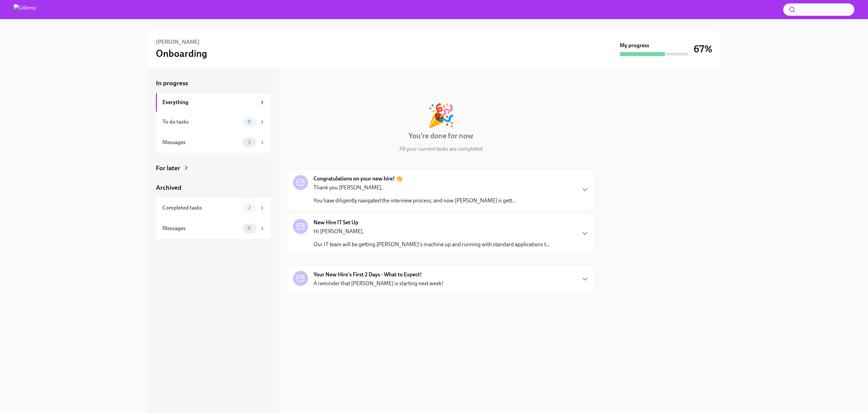 This screenshot has height=413, width=868. What do you see at coordinates (201, 207) in the screenshot?
I see `div: Completed tasks` at bounding box center [201, 207].